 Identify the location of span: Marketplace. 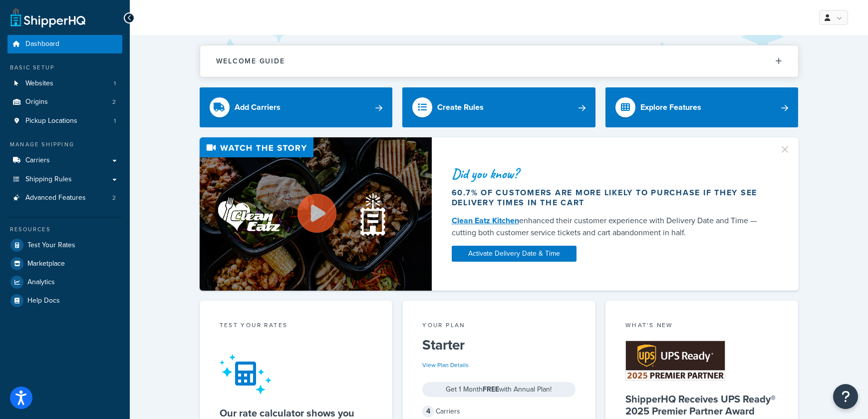
(46, 263).